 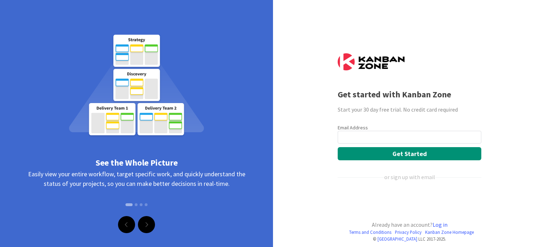 I want to click on button: Slide 2, so click(x=136, y=205).